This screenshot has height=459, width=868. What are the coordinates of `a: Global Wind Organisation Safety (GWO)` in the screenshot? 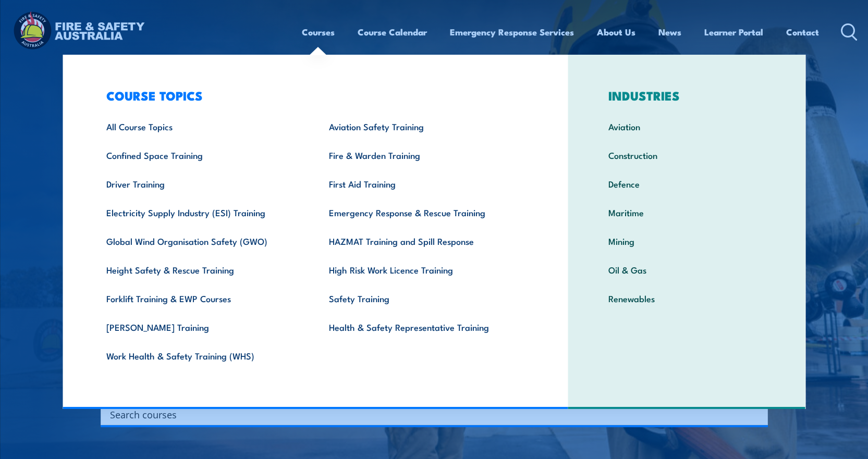 It's located at (201, 241).